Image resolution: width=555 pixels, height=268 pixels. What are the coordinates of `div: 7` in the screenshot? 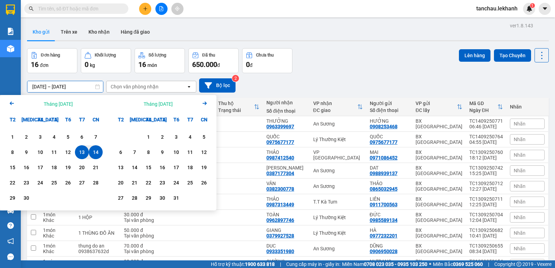 It's located at (135, 152).